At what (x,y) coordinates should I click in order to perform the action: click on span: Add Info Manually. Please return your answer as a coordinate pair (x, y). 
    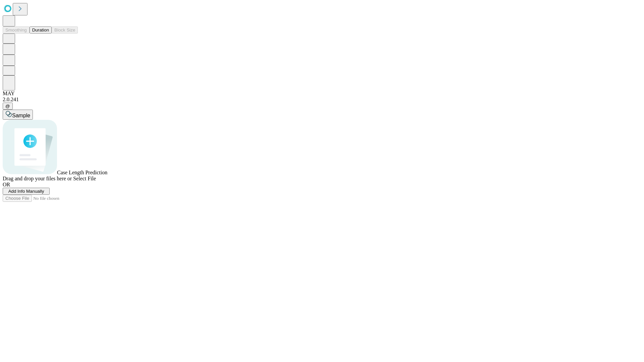
    Looking at the image, I should click on (26, 191).